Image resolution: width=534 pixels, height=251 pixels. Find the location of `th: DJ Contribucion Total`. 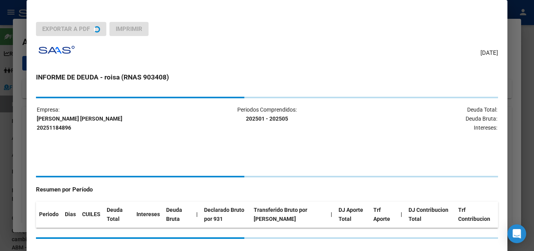

th: DJ Contribucion Total is located at coordinates (430, 214).